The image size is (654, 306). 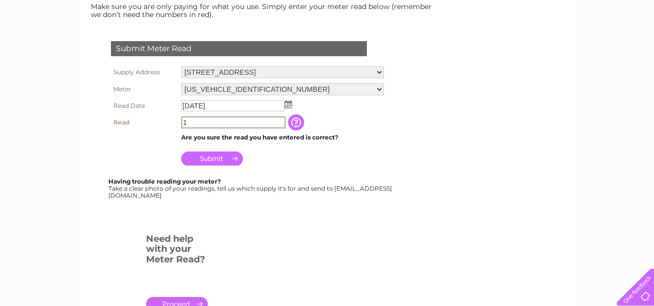 What do you see at coordinates (546, 46) in the screenshot?
I see `a: Telecoms` at bounding box center [546, 46].